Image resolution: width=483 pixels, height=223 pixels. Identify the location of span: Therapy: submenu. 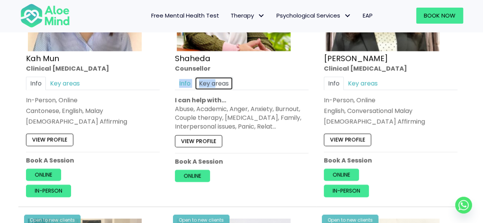
(261, 16).